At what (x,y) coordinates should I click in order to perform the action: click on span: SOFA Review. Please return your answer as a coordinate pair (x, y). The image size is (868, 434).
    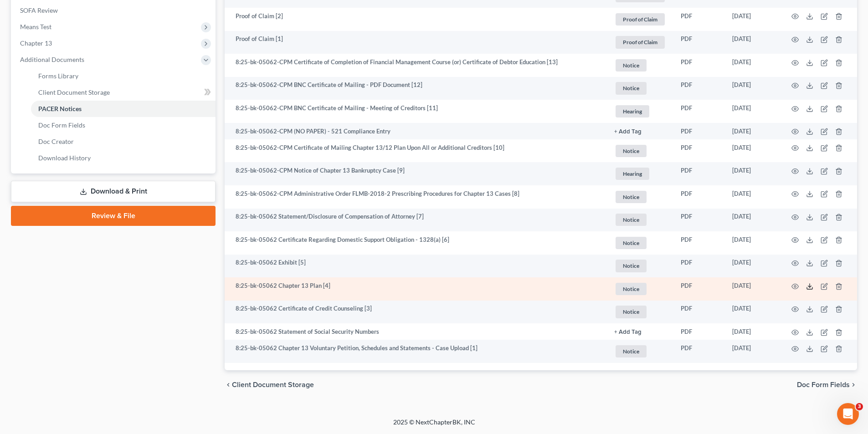
    Looking at the image, I should click on (39, 10).